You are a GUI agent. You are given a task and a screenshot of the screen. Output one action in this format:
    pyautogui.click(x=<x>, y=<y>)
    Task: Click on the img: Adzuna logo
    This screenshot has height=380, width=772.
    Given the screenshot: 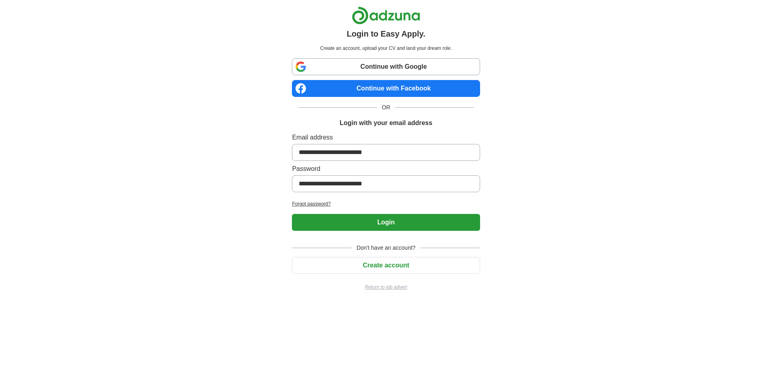 What is the action you would take?
    pyautogui.click(x=386, y=15)
    